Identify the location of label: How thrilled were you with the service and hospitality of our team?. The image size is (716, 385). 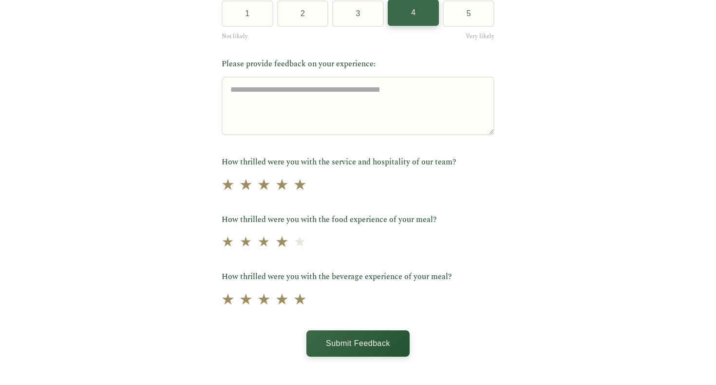
(358, 162).